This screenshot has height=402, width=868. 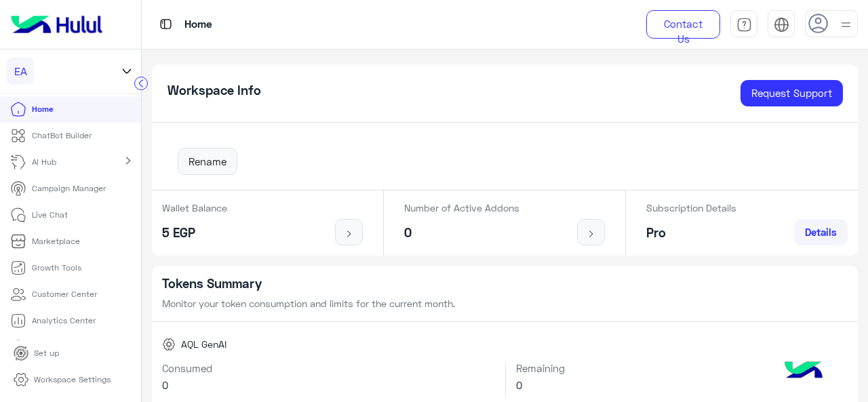 What do you see at coordinates (72, 380) in the screenshot?
I see `p: Workspace Settings` at bounding box center [72, 380].